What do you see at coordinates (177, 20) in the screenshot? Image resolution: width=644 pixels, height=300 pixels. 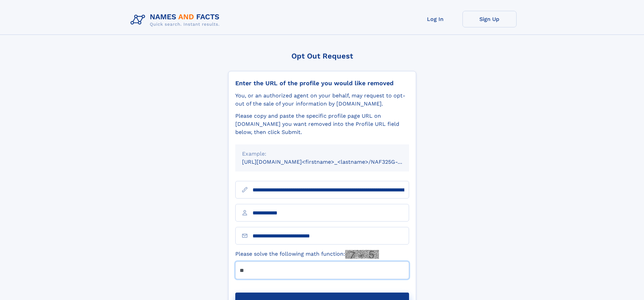 I see `img: Logo Names and Facts` at bounding box center [177, 20].